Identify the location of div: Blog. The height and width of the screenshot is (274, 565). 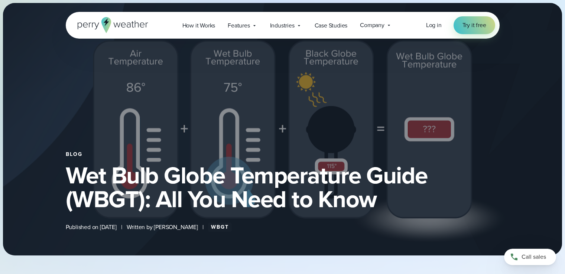
(282, 154).